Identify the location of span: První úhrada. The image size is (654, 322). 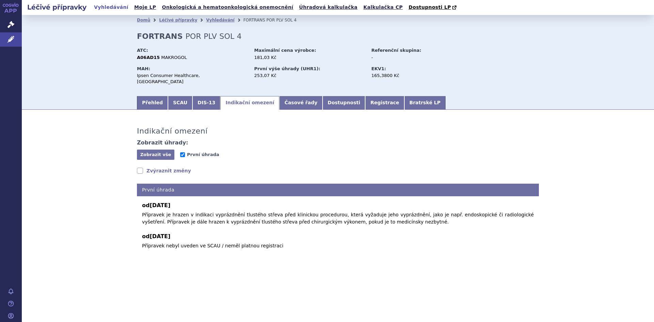
(203, 154).